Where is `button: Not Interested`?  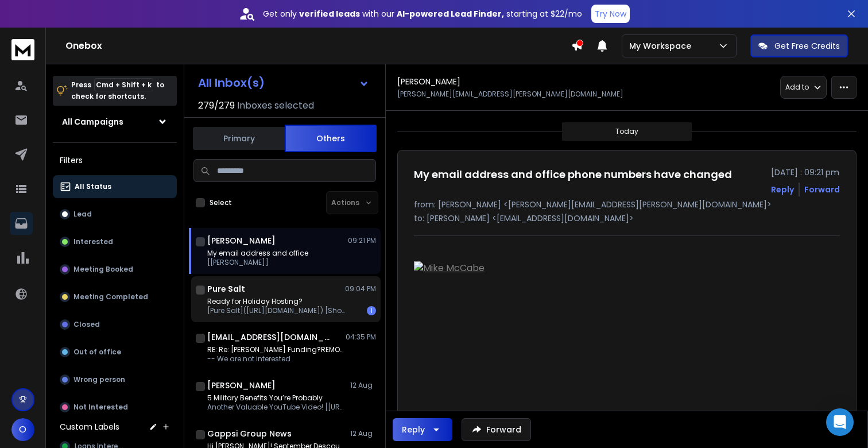 button: Not Interested is located at coordinates (114, 407).